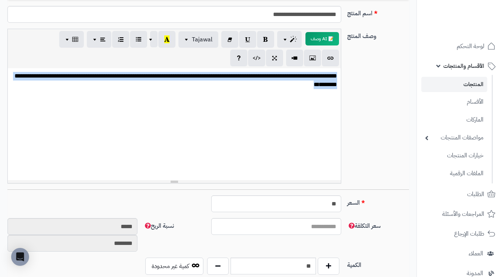  What do you see at coordinates (461, 214) in the screenshot?
I see `a: المراجعات والأسئلة` at bounding box center [461, 214].